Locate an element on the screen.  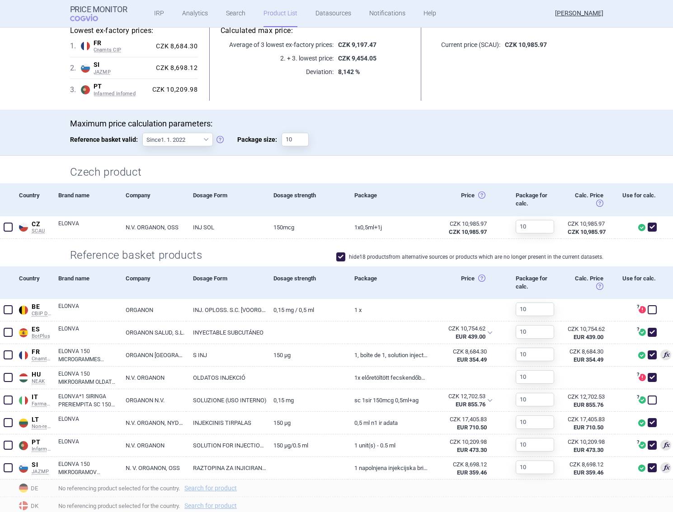
a: 0,15 MG is located at coordinates (307, 400).